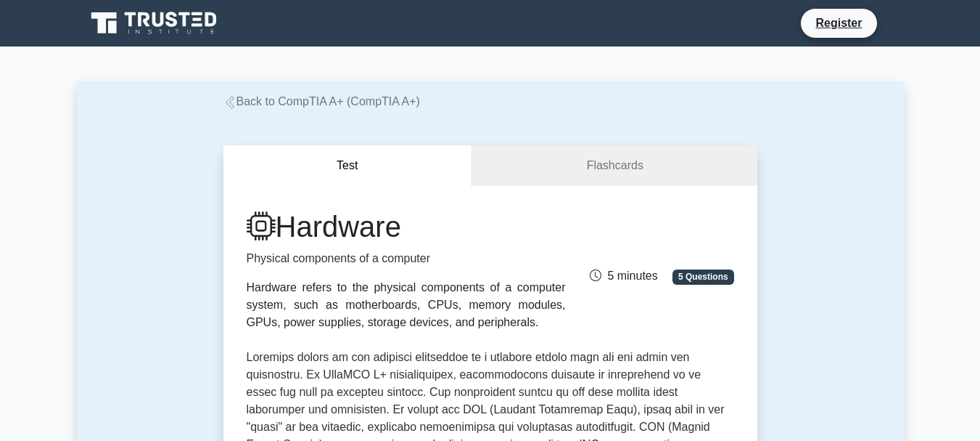  What do you see at coordinates (839, 22) in the screenshot?
I see `a: Register` at bounding box center [839, 22].